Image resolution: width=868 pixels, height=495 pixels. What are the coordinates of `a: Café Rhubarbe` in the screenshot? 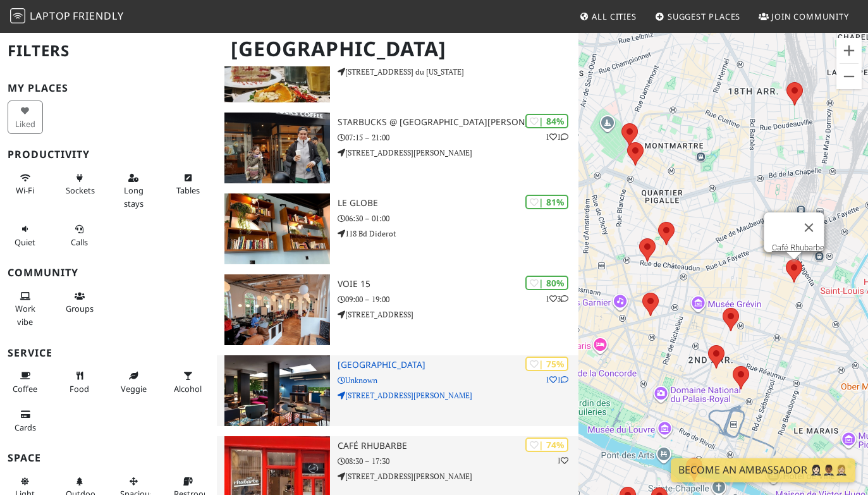 It's located at (797, 247).